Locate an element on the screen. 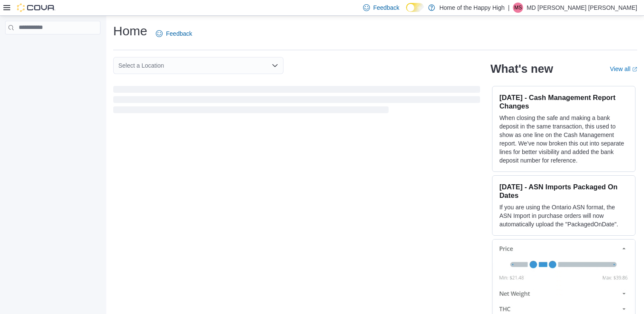 The height and width of the screenshot is (314, 644). input: Dark Mode is located at coordinates (415, 7).